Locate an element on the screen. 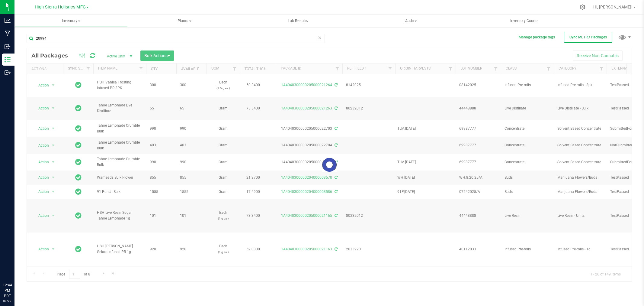 The width and height of the screenshot is (644, 306). inline-svg: Analytics is located at coordinates (8, 21).